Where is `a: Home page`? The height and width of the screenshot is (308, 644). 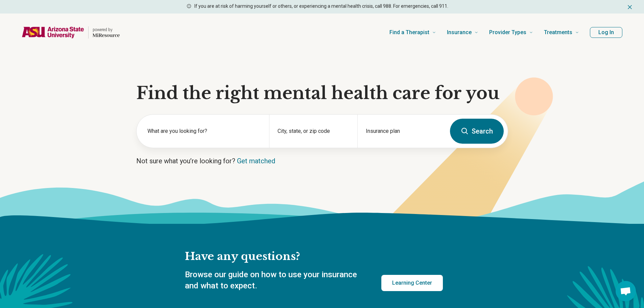
a: Home page is located at coordinates (71, 33).